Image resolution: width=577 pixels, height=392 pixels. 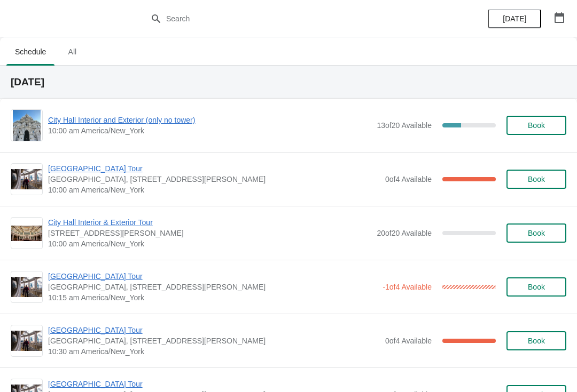 What do you see at coordinates (210, 120) in the screenshot?
I see `span: City Hall Interior and Exterior (only no tower)` at bounding box center [210, 120].